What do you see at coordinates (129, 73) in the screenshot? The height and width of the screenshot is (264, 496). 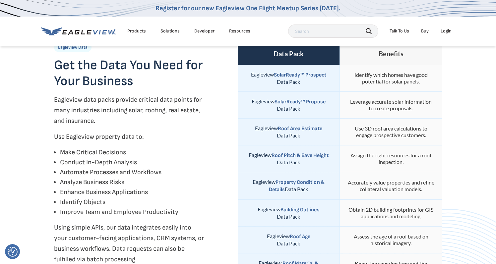 I see `h2: Get the Data You Need for Your Business` at bounding box center [129, 73].